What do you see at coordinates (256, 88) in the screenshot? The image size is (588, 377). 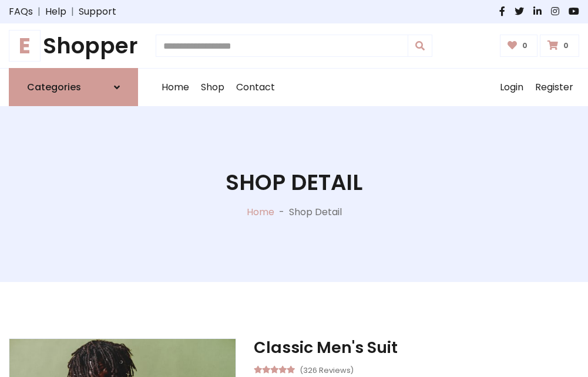 I see `a: Contact` at bounding box center [256, 88].